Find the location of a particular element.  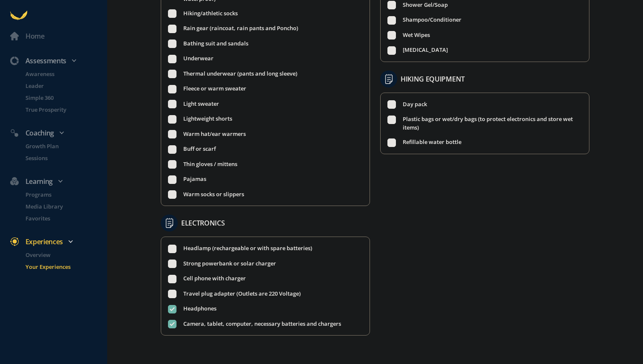

span: Strong powerbank or solar charger is located at coordinates (230, 264).